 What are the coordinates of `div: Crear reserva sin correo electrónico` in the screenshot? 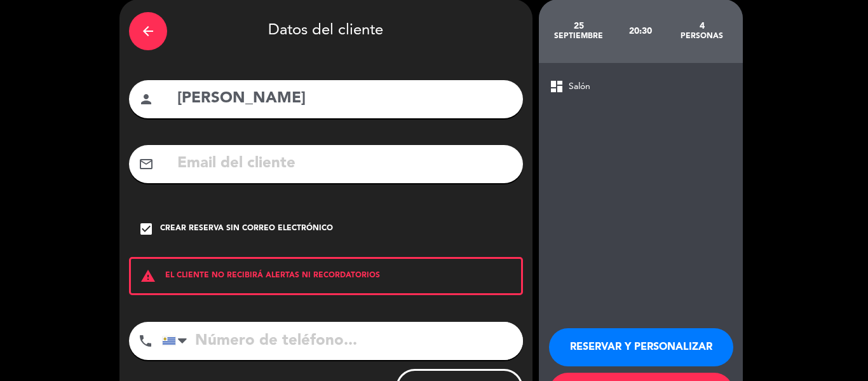 It's located at (247, 229).